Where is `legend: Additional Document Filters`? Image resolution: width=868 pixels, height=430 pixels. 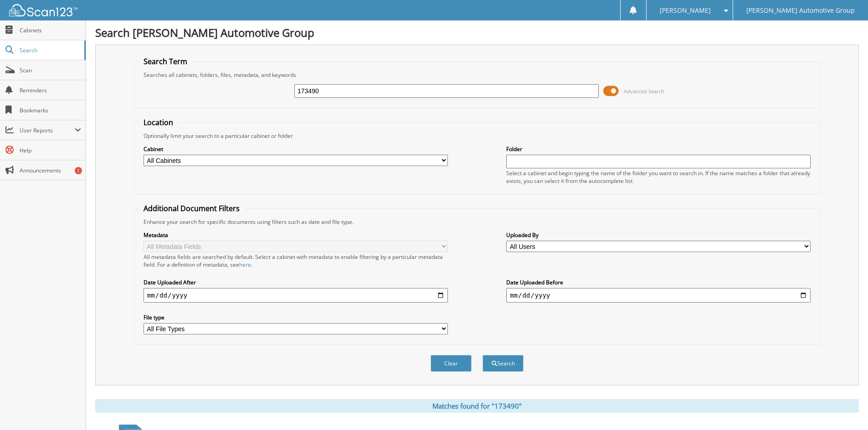 legend: Additional Document Filters is located at coordinates (191, 209).